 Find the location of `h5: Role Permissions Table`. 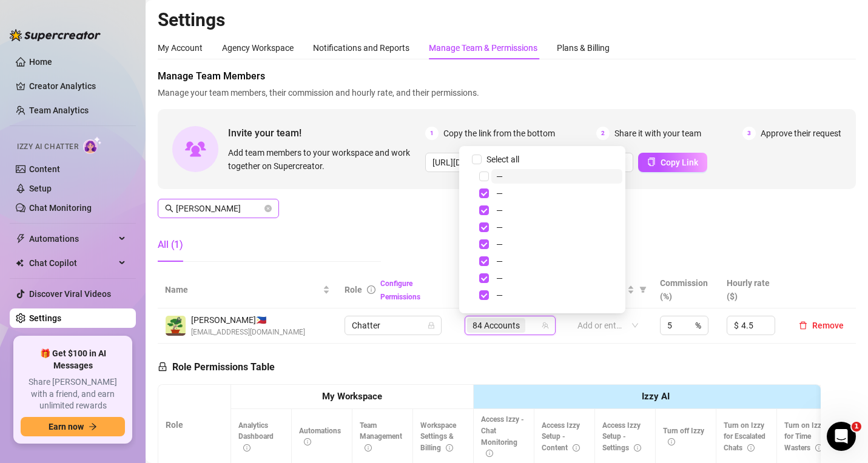

h5: Role Permissions Table is located at coordinates (216, 367).